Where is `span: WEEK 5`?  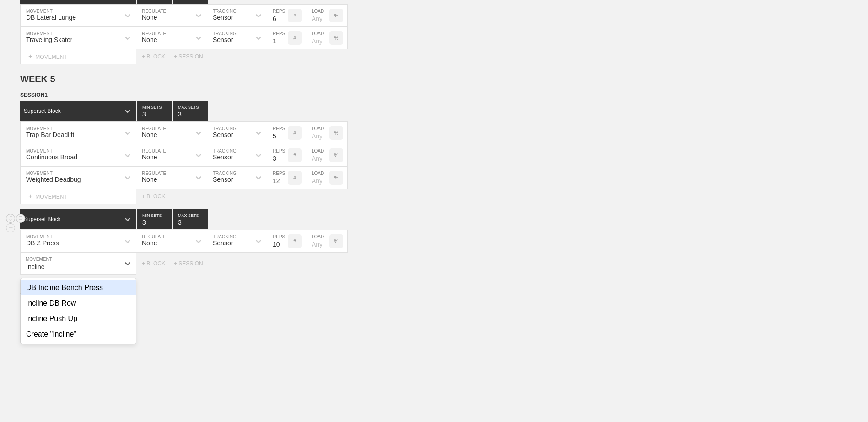 span: WEEK 5 is located at coordinates (37, 79).